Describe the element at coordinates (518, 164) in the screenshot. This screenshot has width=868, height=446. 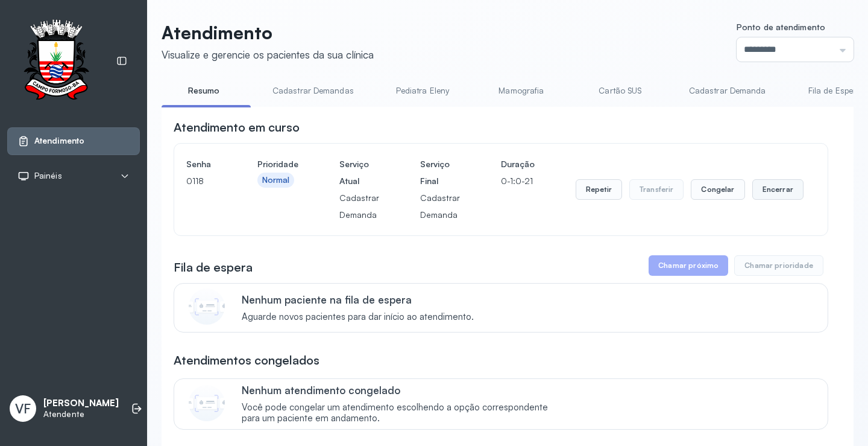
I see `h4: Duração` at that location.